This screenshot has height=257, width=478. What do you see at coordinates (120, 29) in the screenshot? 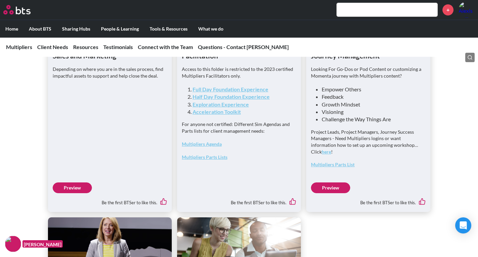
I see `label: People & Learning` at bounding box center [120, 29].